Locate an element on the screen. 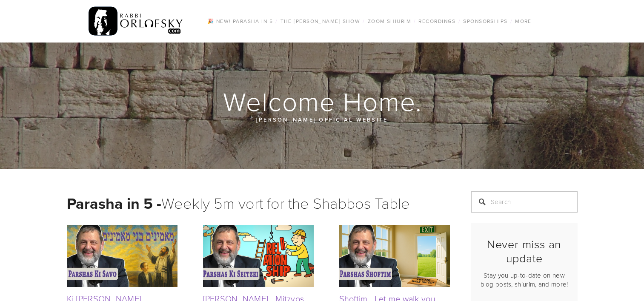 Image resolution: width=644 pixels, height=301 pixels. img: Ki Seitzei - Mitzvos - Building a Relationship is located at coordinates (258, 256).